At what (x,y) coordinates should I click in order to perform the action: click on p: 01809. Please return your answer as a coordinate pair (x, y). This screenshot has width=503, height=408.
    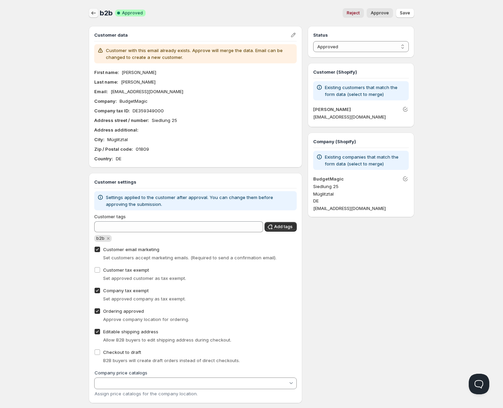
    Looking at the image, I should click on (142, 149).